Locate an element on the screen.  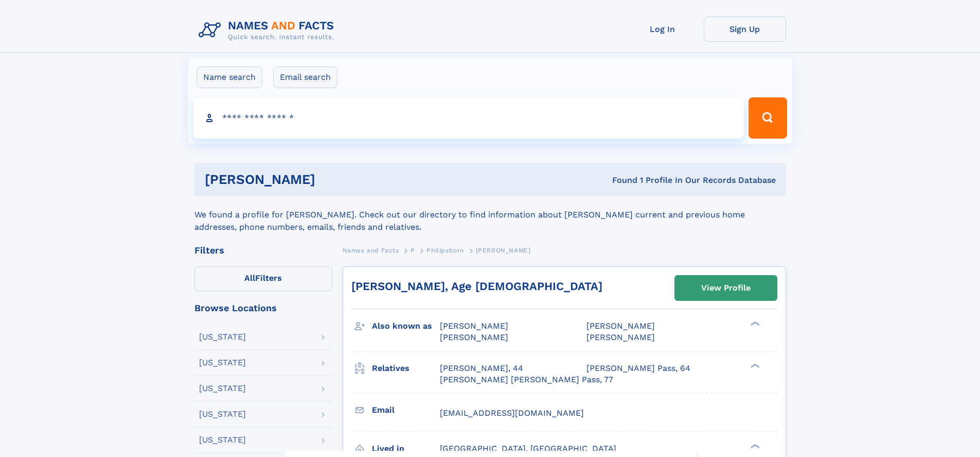
div: View Profile is located at coordinates (725, 288).